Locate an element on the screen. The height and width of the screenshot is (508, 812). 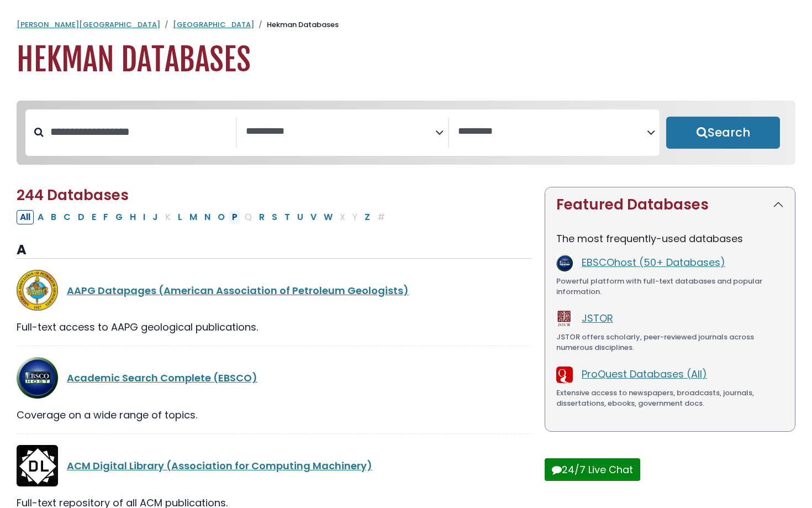
button: Filter Results D is located at coordinates (81, 217).